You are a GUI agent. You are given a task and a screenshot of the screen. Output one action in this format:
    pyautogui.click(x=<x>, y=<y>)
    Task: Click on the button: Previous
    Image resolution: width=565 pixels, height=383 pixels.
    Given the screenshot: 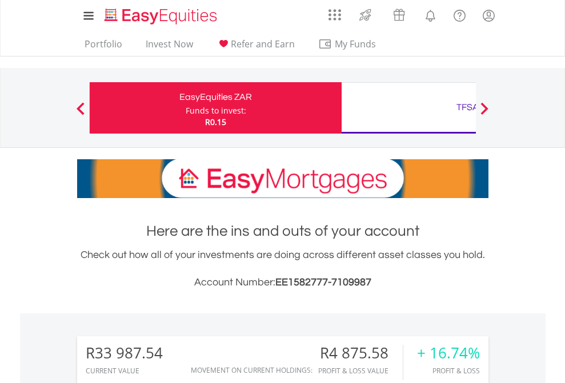 What is the action you would take?
    pyautogui.click(x=81, y=114)
    